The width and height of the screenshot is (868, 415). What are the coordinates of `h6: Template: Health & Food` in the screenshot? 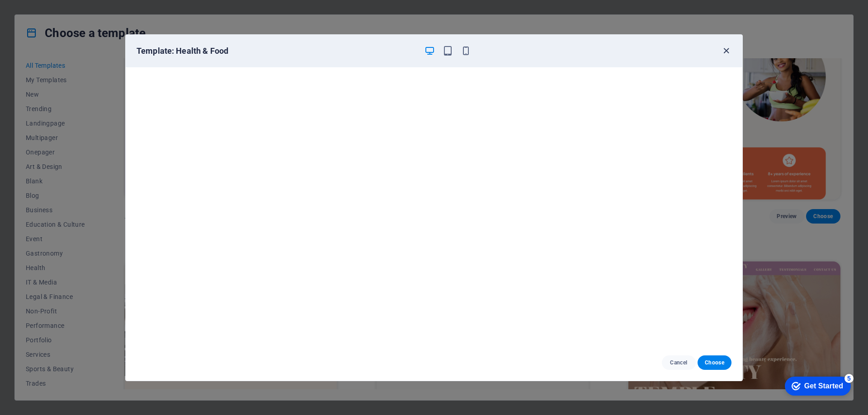 It's located at (276, 51).